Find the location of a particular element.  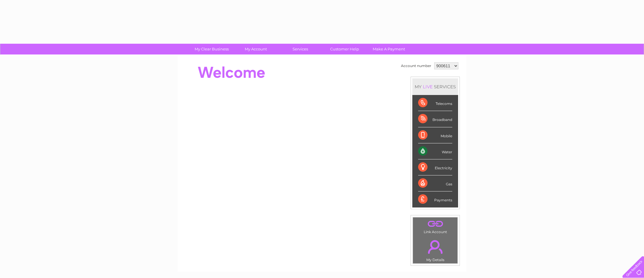

div: Mobile is located at coordinates (435, 135).